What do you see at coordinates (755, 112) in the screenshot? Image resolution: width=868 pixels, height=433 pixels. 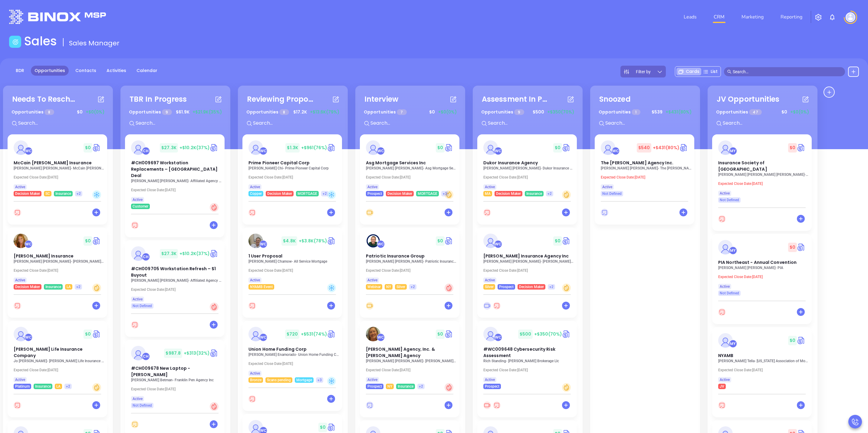 I see `span: 47` at bounding box center [755, 112].